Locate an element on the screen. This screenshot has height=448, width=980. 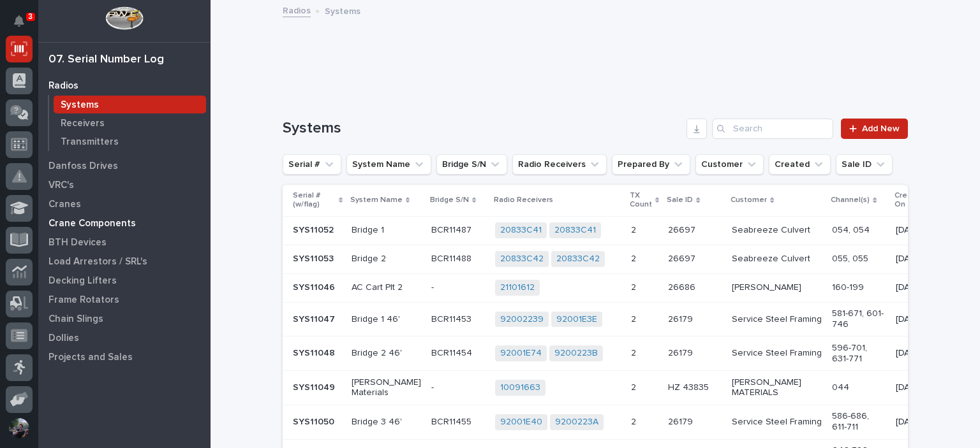
a: Projects and Sales is located at coordinates (124, 357).